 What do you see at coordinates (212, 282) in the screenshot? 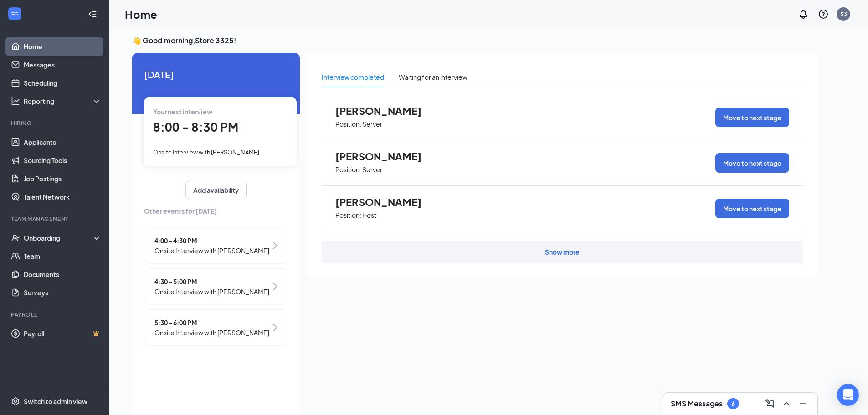
I see `span: 4:30 - 5:00 PM` at bounding box center [212, 282].